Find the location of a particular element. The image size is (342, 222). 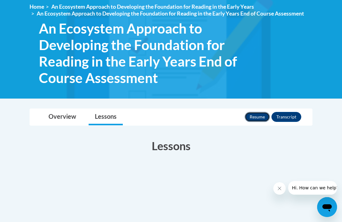

a: An Ecosystem Approach to Developing the Foundation for Reading in the Early Years is located at coordinates (153, 7).